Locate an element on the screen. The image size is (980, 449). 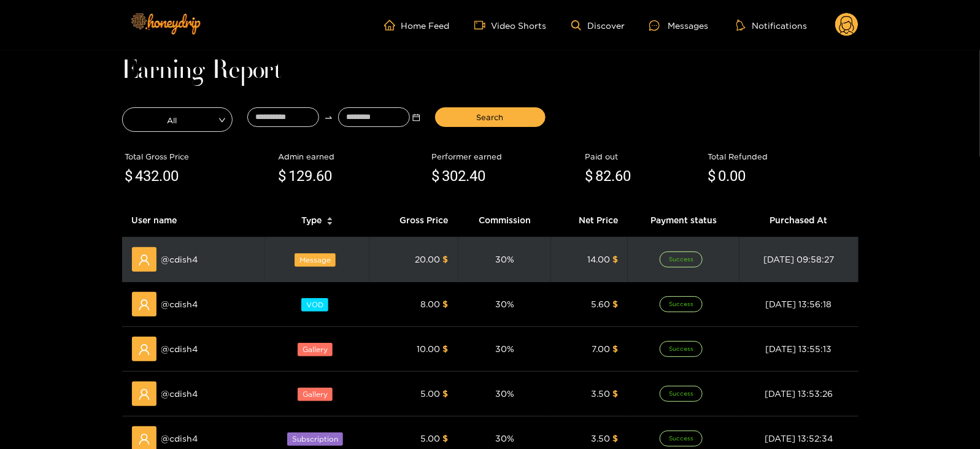
span: 20.00 is located at coordinates (427, 259).